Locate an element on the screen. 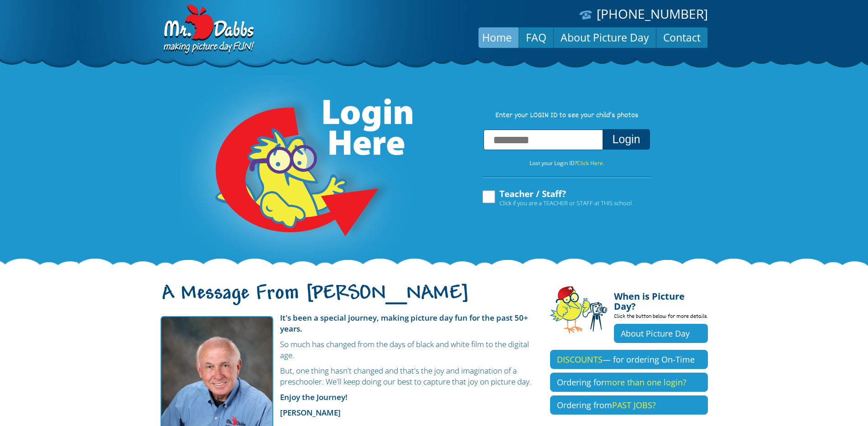  span: PAST JOBS? is located at coordinates (634, 405).